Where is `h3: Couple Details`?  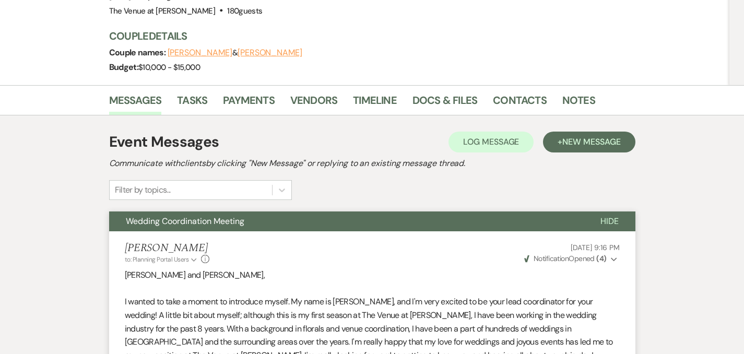
h3: Couple Details is located at coordinates (402, 36).